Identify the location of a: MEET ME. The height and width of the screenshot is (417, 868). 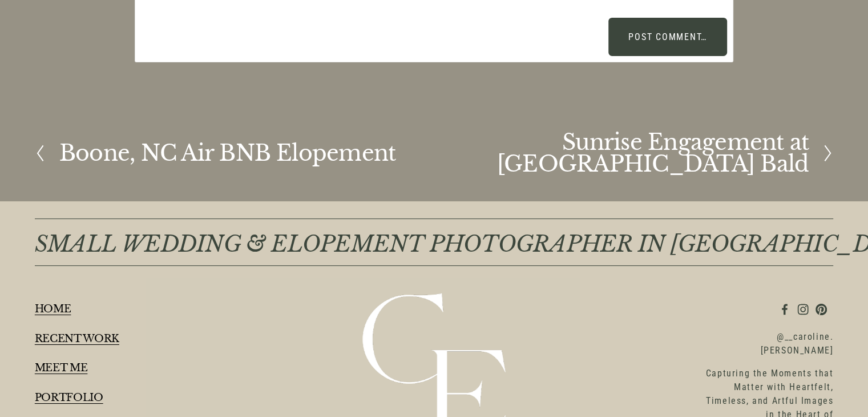
(61, 368).